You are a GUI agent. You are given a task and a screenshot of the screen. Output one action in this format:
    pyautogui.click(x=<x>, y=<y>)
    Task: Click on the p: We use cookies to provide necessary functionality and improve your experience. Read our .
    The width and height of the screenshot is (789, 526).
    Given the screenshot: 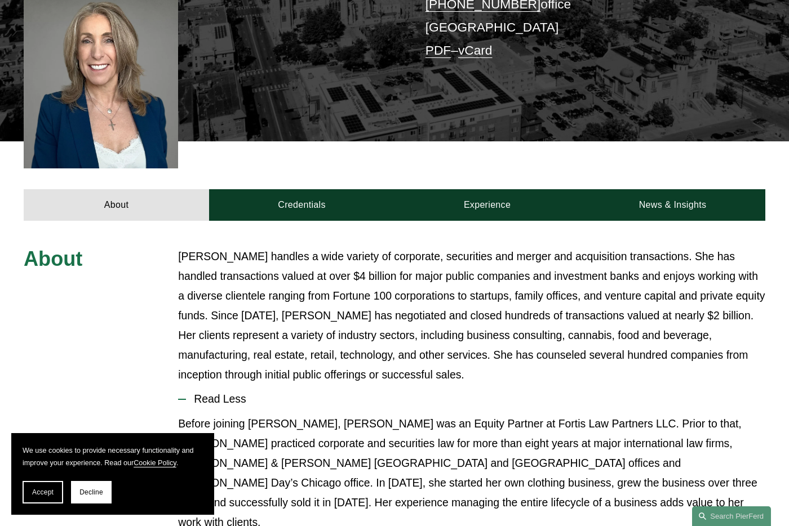 What is the action you would take?
    pyautogui.click(x=113, y=458)
    